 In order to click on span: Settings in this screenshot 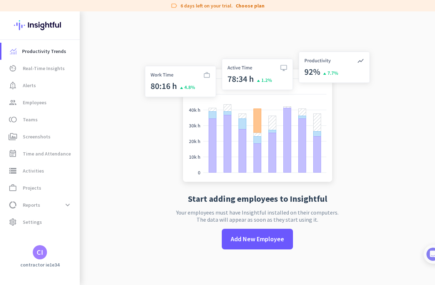, I will do `click(32, 222)`.